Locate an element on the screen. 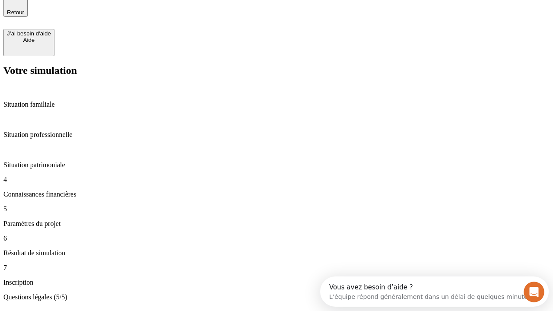 The height and width of the screenshot is (311, 553). h2: Votre simulation is located at coordinates (277, 70).